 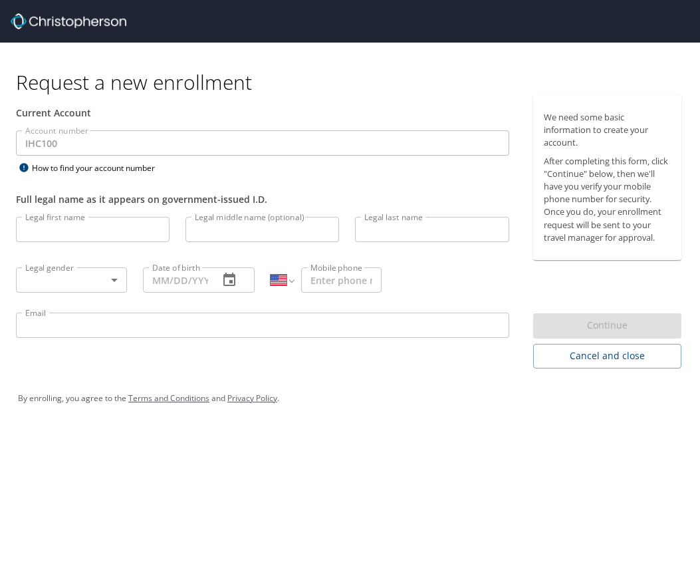 What do you see at coordinates (607, 199) in the screenshot?
I see `p: After completing this form, click "Continue" below, then we'll have you verify your mobile phone ...` at bounding box center [607, 199].